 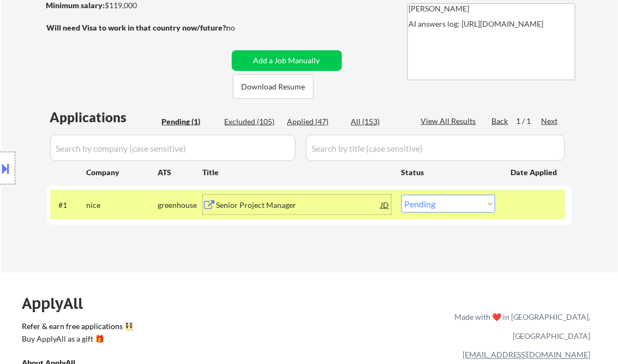 I want to click on div: ApplyAll, so click(x=58, y=303).